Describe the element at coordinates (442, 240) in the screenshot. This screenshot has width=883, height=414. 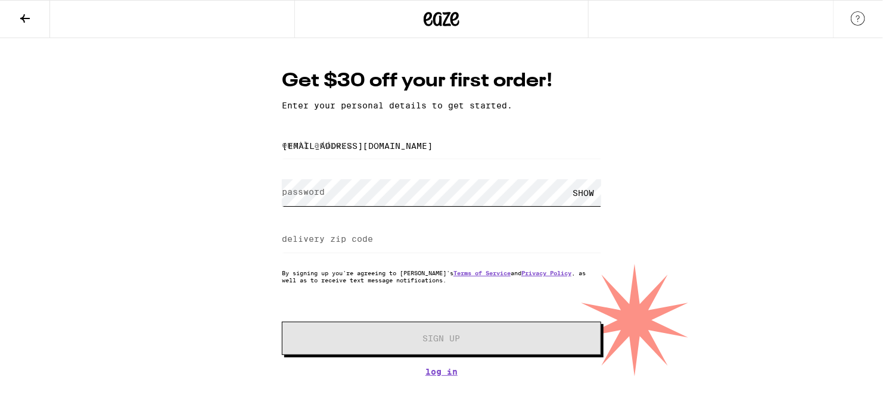
I see `input: delivery zip code` at that location.